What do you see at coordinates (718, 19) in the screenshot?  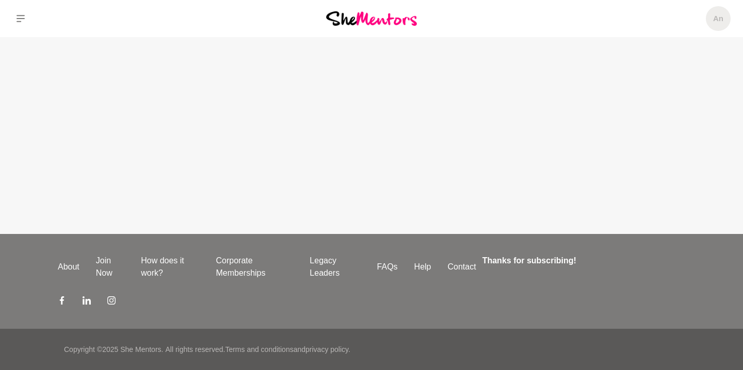 I see `a: An` at bounding box center [718, 19].